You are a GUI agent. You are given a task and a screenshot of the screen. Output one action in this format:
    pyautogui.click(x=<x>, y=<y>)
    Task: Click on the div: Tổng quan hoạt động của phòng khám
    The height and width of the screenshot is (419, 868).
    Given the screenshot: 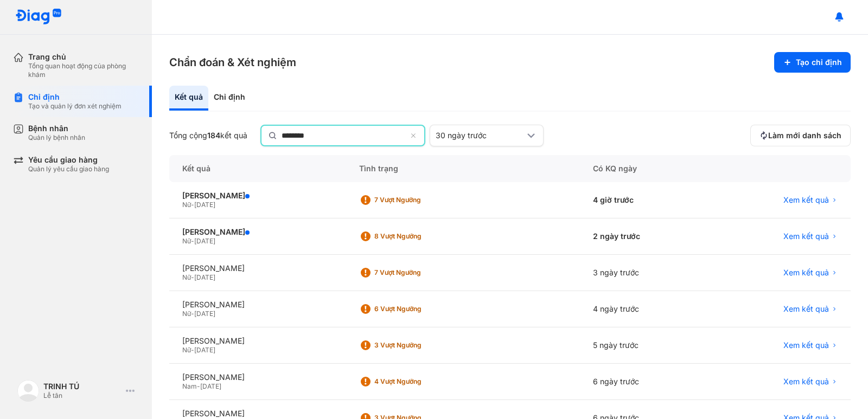 What is the action you would take?
    pyautogui.click(x=84, y=70)
    